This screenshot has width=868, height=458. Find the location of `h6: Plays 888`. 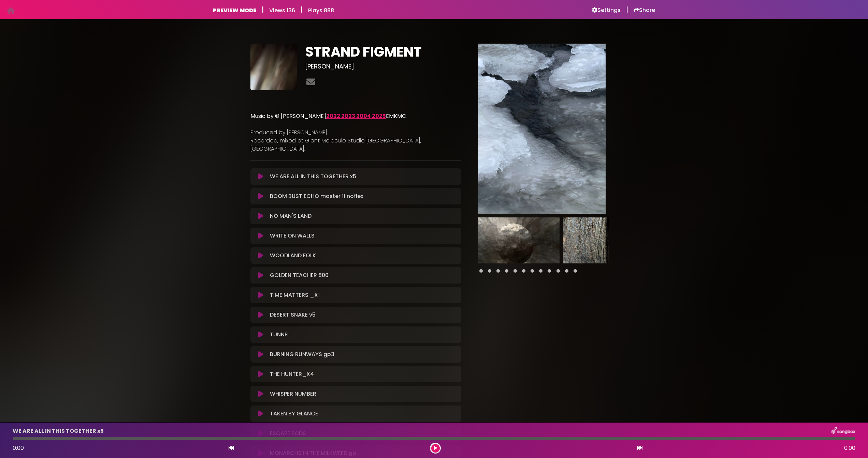

h6: Plays 888 is located at coordinates (321, 11).